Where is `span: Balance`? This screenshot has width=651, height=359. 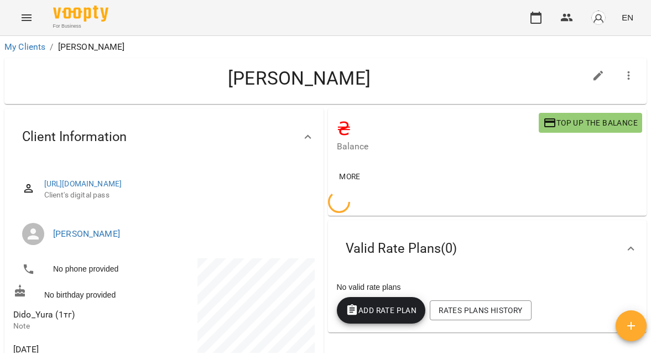
span: Balance is located at coordinates (438, 147).